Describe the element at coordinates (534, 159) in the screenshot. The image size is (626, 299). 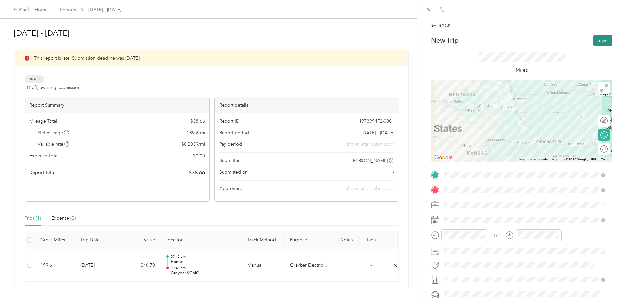
I see `button: Keyboard shortcuts` at that location.